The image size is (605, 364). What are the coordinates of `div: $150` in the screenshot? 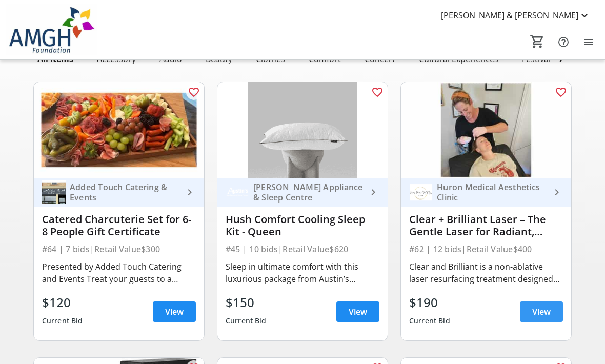 It's located at (246, 303).